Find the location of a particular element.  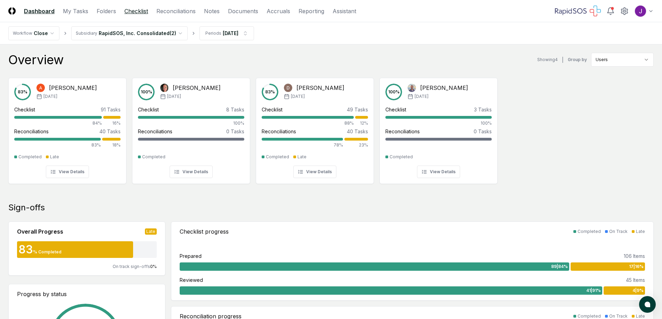

span: 41 | 91 % is located at coordinates (593, 291).